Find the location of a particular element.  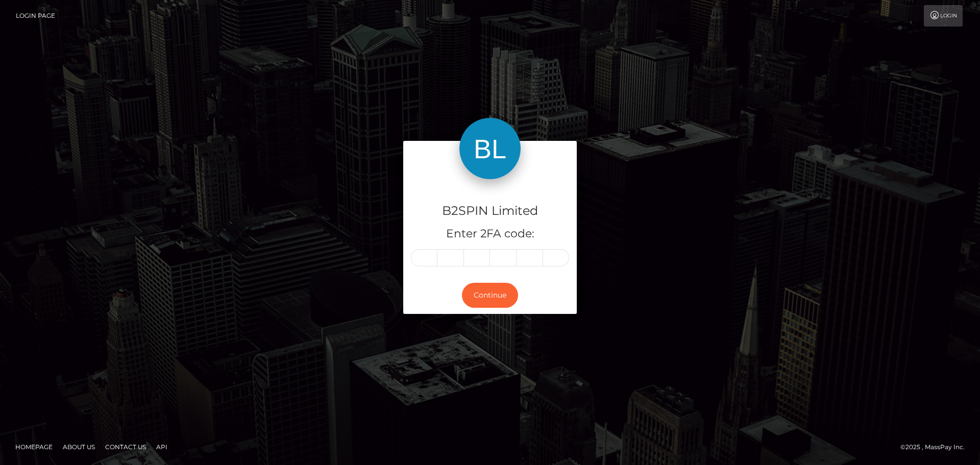

a: Login is located at coordinates (944, 16).